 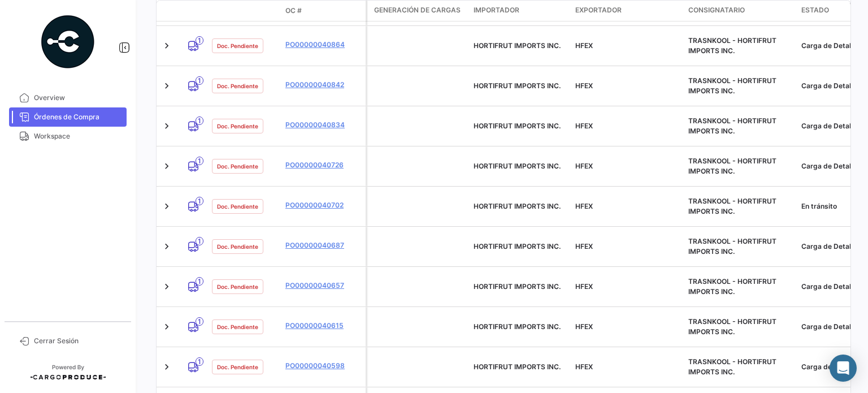 What do you see at coordinates (244, 11) in the screenshot?
I see `datatable-header-cell: Estado Doc.` at bounding box center [244, 11].